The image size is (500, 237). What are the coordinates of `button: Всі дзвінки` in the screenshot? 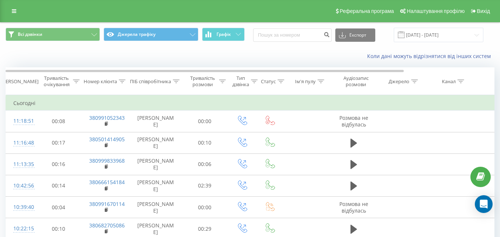 It's located at (53, 34).